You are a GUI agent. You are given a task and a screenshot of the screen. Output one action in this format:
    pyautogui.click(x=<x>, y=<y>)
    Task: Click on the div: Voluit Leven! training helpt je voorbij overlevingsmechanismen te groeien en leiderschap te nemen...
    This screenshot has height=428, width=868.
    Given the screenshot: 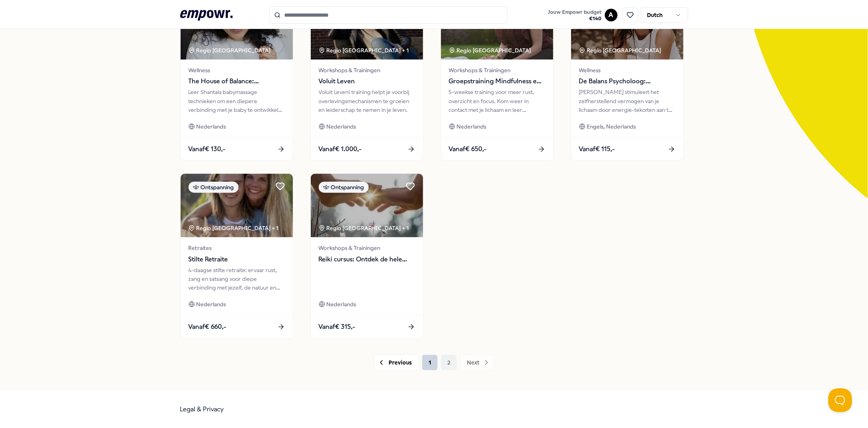 What is the action you would take?
    pyautogui.click(x=367, y=101)
    